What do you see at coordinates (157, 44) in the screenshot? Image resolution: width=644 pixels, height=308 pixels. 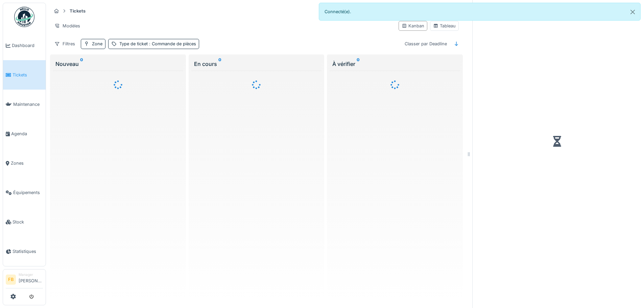 I see `div: Type de ticket` at bounding box center [157, 44].